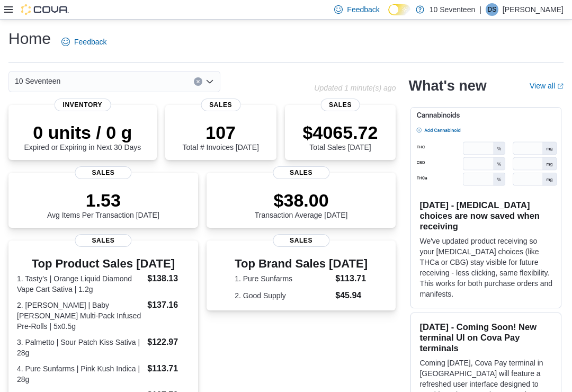 This screenshot has height=392, width=572. Describe the element at coordinates (400, 10) in the screenshot. I see `input: Dark Mode` at that location.